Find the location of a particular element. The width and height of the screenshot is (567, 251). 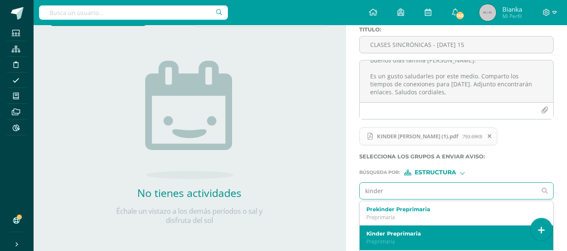

span: Estructura is located at coordinates (435, 173).